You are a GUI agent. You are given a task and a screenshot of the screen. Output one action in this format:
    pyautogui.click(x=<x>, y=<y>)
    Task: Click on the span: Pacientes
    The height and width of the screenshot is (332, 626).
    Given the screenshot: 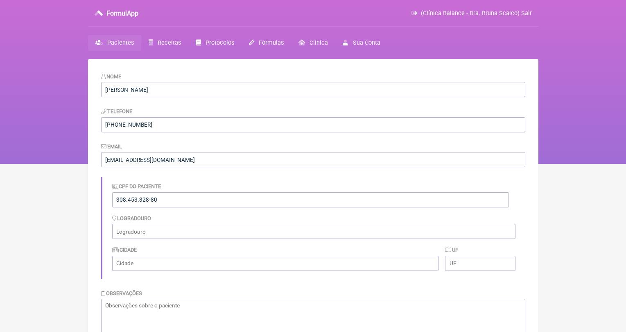 What is the action you would take?
    pyautogui.click(x=120, y=43)
    